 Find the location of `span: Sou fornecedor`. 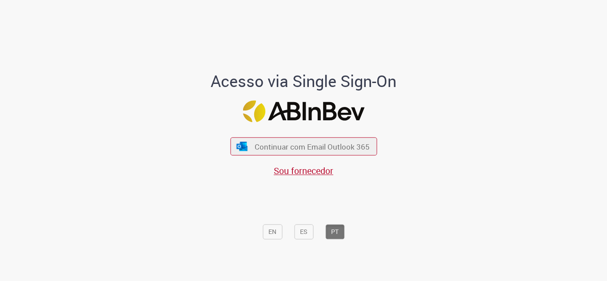

span: Sou fornecedor is located at coordinates (303, 171).